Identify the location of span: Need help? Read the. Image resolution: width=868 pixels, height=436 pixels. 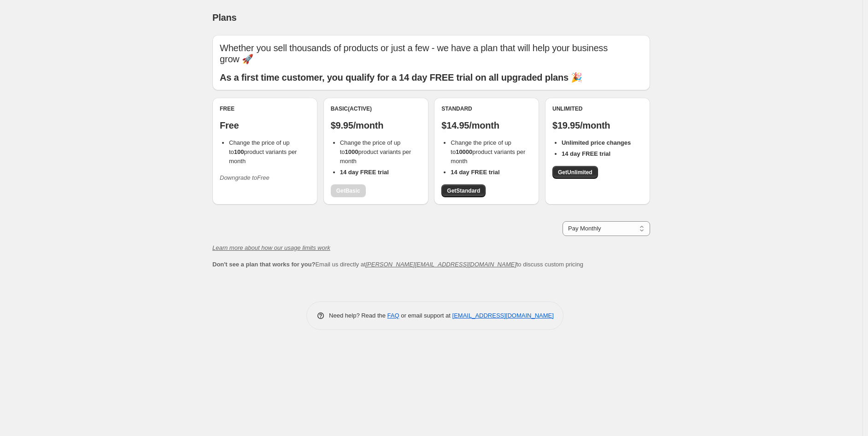
(358, 315).